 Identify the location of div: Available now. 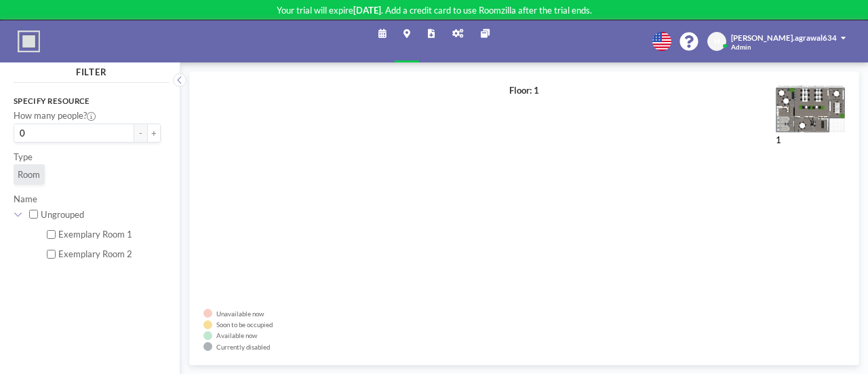
(237, 336).